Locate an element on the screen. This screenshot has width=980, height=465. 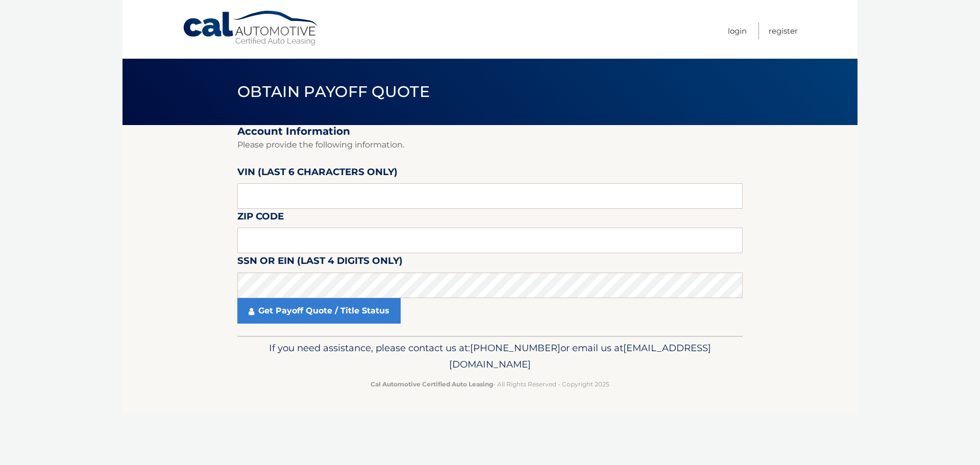
span: Obtain Payoff Quote is located at coordinates (333, 91).